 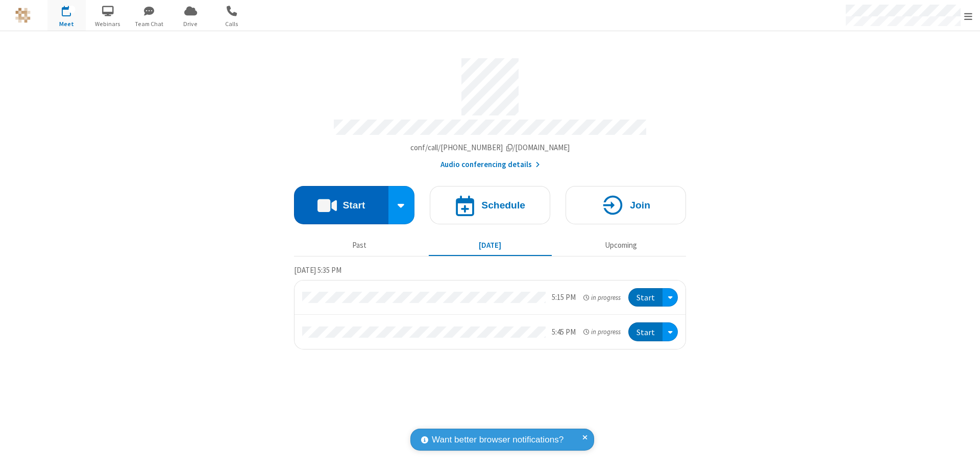 I want to click on span: Copy my meeting room link, so click(x=490, y=147).